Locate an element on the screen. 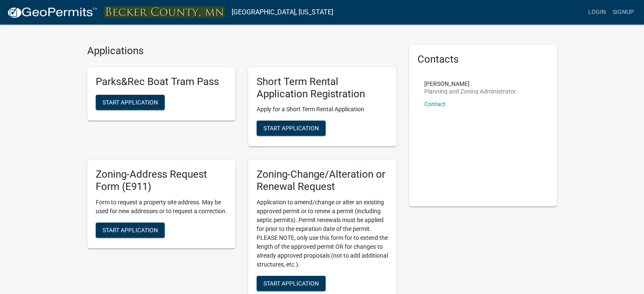  a: Login is located at coordinates (597, 12).